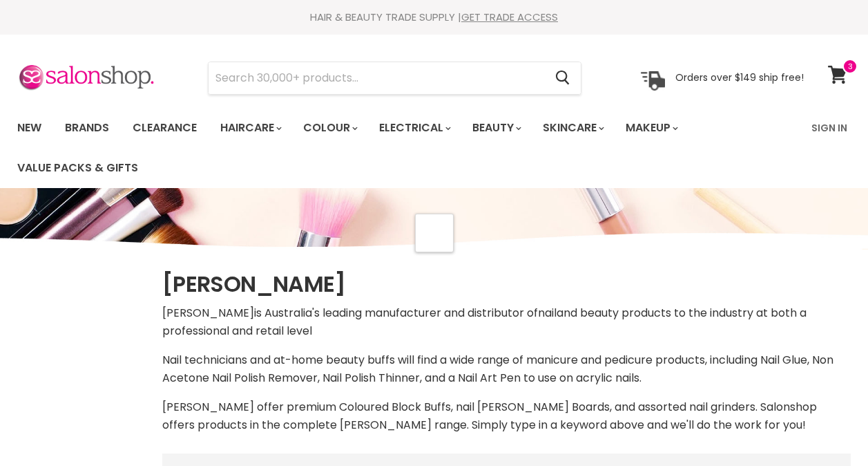  I want to click on a: Clearance, so click(164, 128).